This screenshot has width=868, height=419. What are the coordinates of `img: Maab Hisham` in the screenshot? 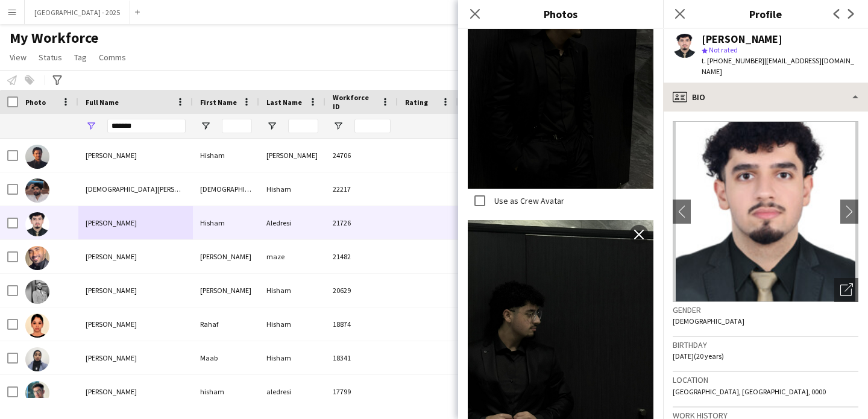 It's located at (37, 359).